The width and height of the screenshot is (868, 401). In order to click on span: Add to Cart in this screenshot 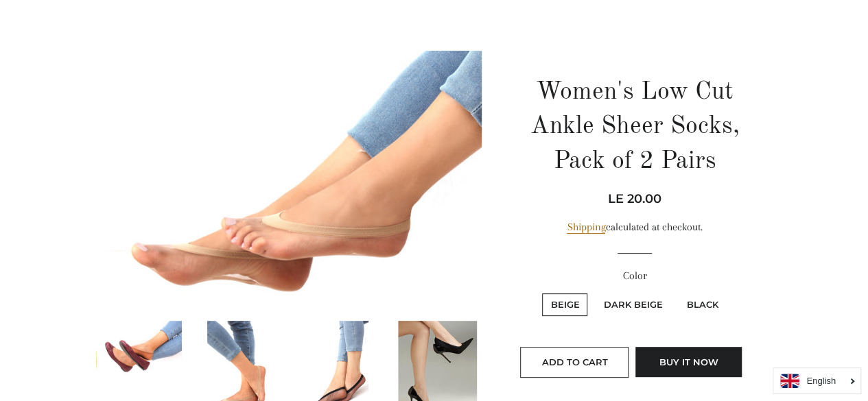, I will do `click(574, 362)`.